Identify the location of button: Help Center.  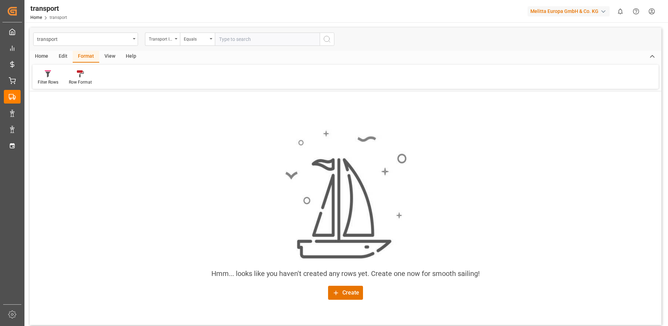
(636, 11).